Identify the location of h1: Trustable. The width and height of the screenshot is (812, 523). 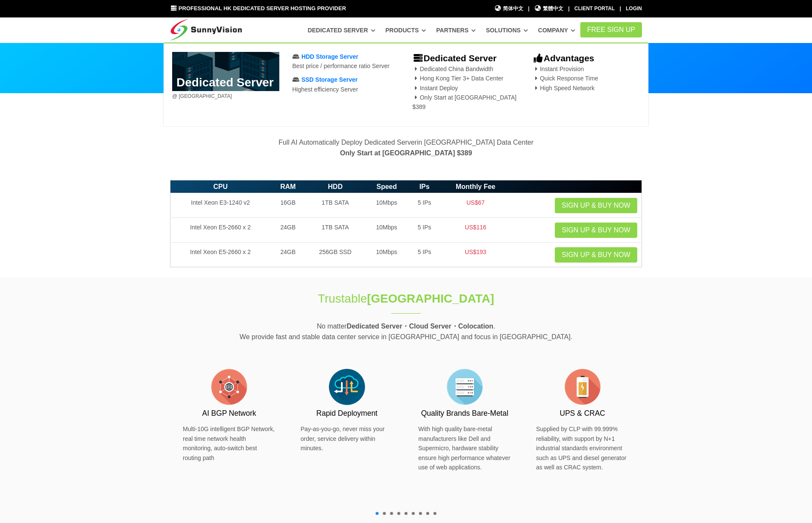
(406, 298).